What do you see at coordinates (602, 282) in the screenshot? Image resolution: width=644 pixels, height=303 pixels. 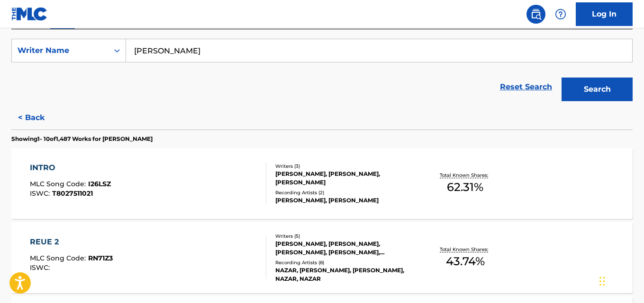 I see `div: Drag` at bounding box center [602, 282].